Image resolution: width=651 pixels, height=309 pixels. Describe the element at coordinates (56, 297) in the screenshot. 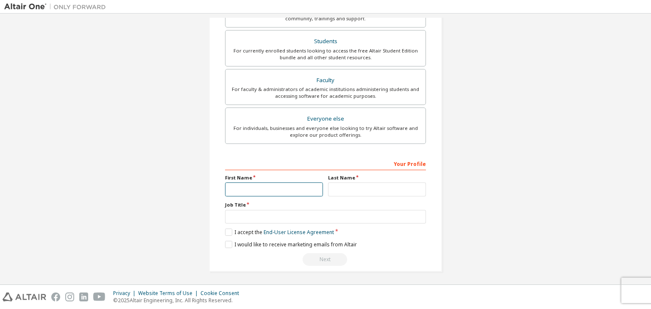

I see `img: facebook.svg` at that location.